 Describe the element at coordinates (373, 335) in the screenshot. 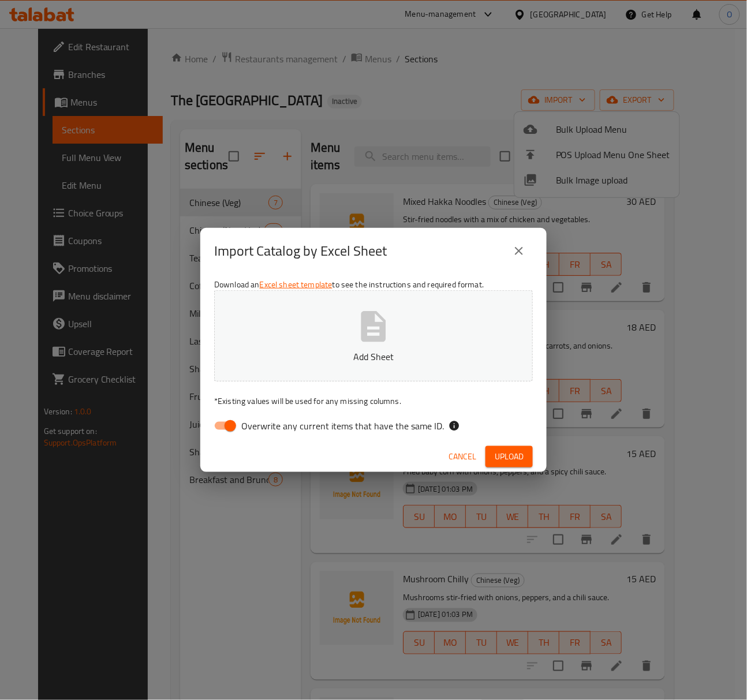

I see `button: Add Sheet` at that location.